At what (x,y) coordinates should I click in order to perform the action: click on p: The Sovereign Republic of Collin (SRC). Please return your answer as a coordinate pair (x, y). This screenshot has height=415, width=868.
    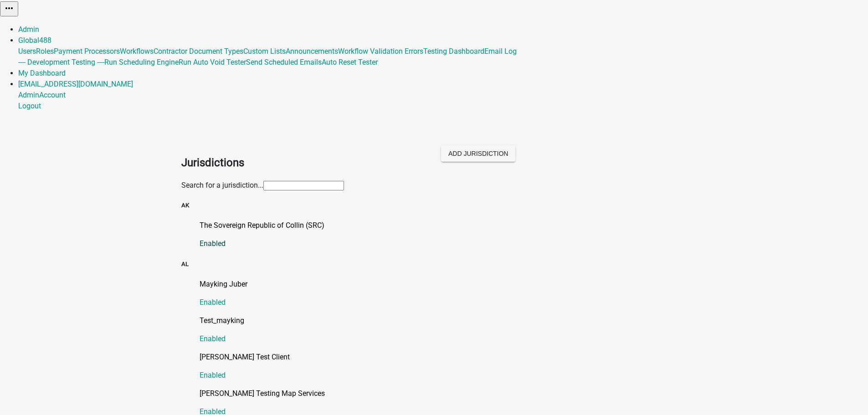
    Looking at the image, I should click on (444, 226).